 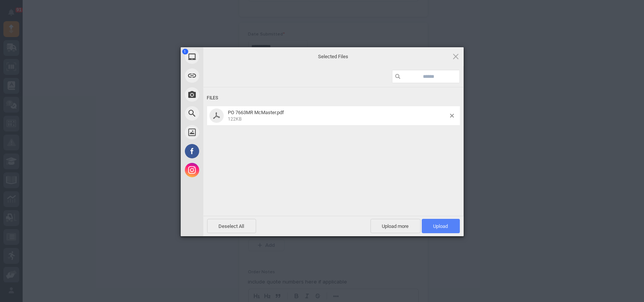 I want to click on div: Take Photo, so click(x=226, y=94).